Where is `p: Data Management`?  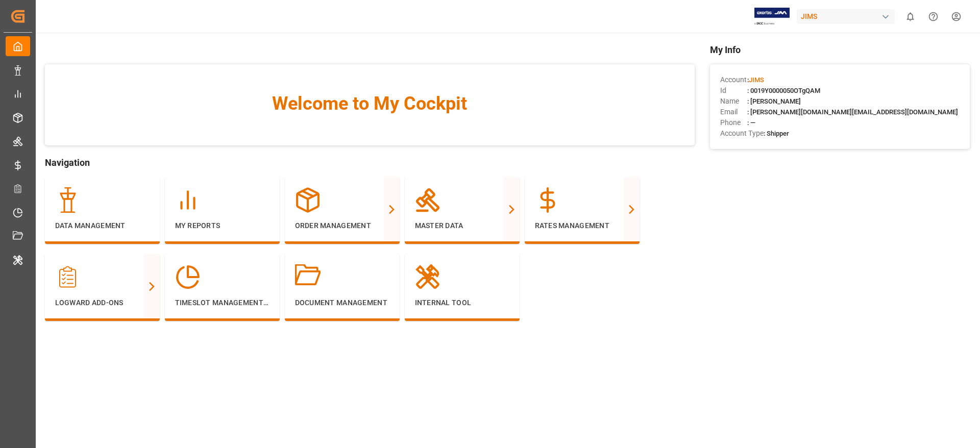
p: Data Management is located at coordinates (102, 226).